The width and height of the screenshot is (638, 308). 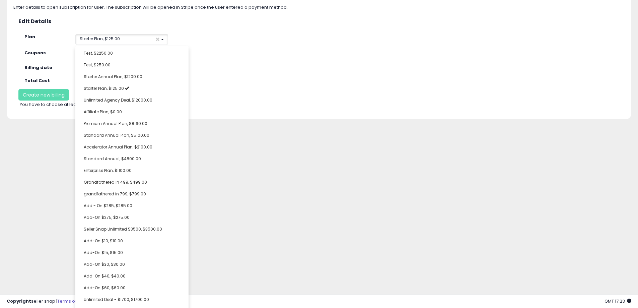 I want to click on span: grandfathered in 799, $799.00, so click(x=115, y=194).